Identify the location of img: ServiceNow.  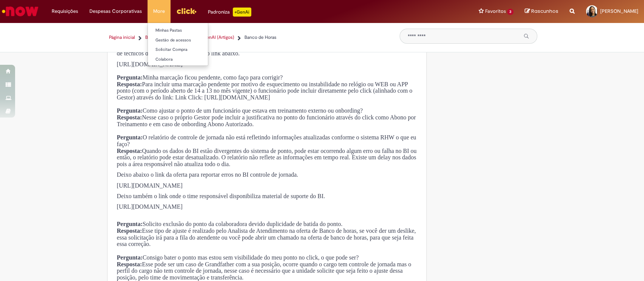
(20, 11).